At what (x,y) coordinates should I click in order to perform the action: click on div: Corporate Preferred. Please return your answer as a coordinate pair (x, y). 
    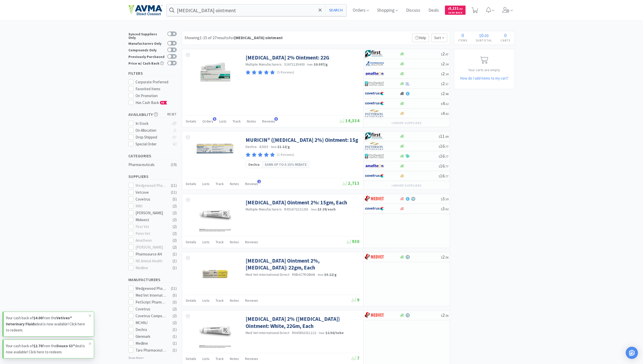
    Looking at the image, I should click on (156, 82).